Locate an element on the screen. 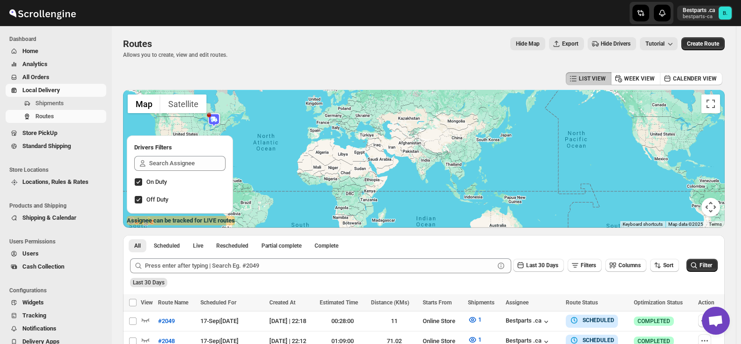 The image size is (741, 344). button: Filter is located at coordinates (702, 266).